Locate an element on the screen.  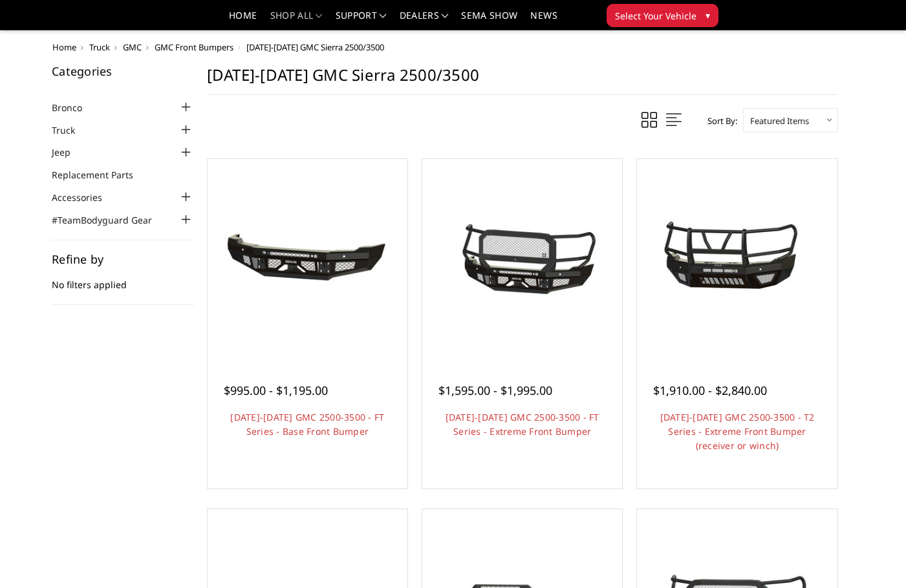
div: No filters applied is located at coordinates (123, 279).